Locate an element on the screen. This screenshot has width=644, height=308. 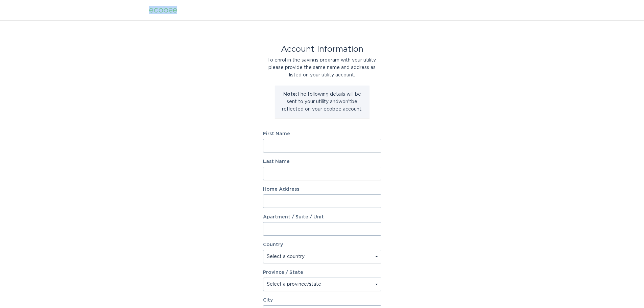
label: City is located at coordinates (322, 300).